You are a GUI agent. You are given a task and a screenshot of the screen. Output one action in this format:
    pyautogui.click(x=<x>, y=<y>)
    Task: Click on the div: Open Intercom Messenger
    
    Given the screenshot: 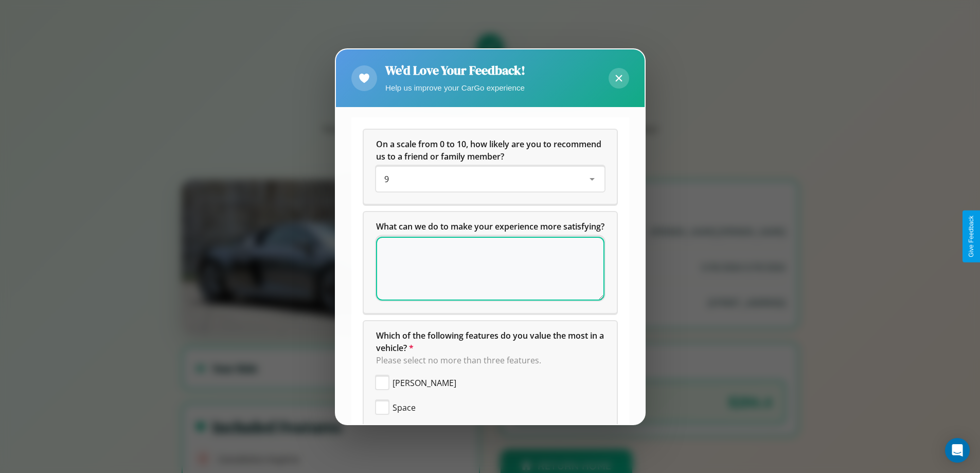 What is the action you would take?
    pyautogui.click(x=957, y=450)
    